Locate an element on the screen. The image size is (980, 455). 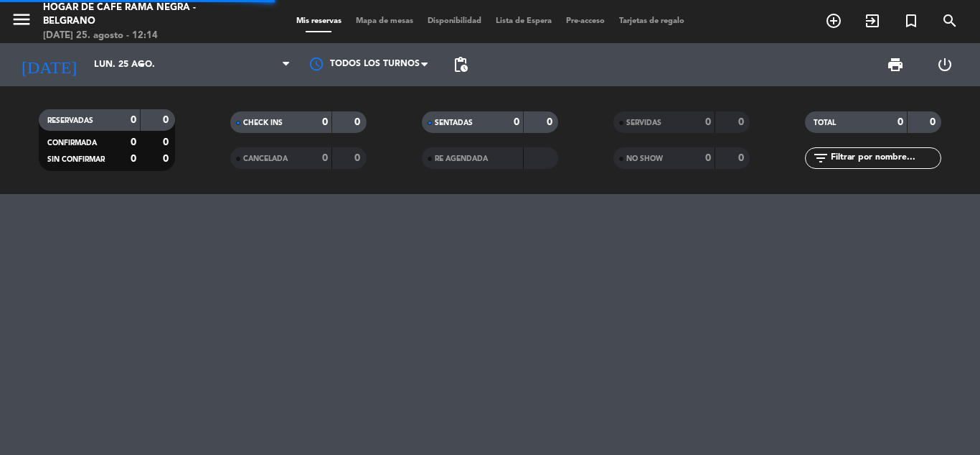
div: LOG OUT is located at coordinates (945, 64).